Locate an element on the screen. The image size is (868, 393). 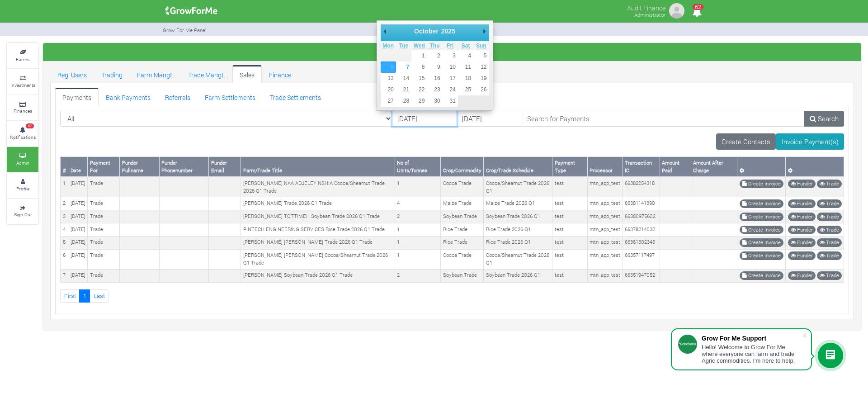
button: 20 is located at coordinates (388, 90).